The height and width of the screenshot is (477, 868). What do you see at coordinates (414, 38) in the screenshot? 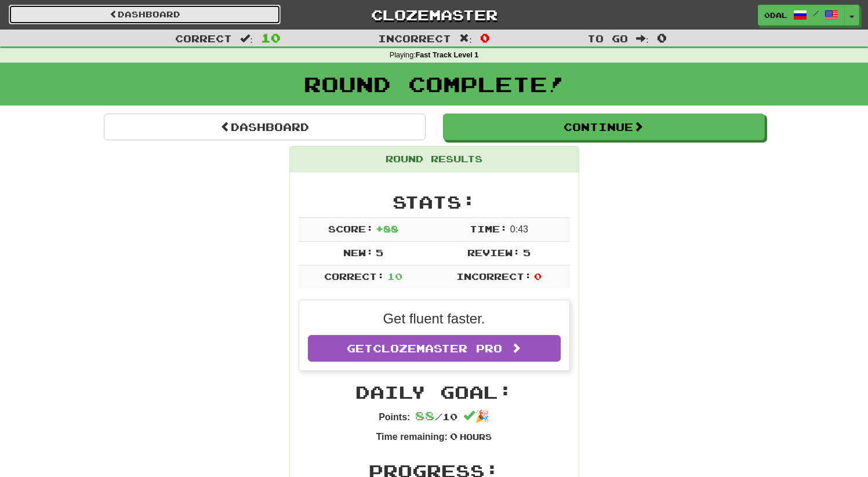
I see `span: Incorrect` at bounding box center [414, 38].